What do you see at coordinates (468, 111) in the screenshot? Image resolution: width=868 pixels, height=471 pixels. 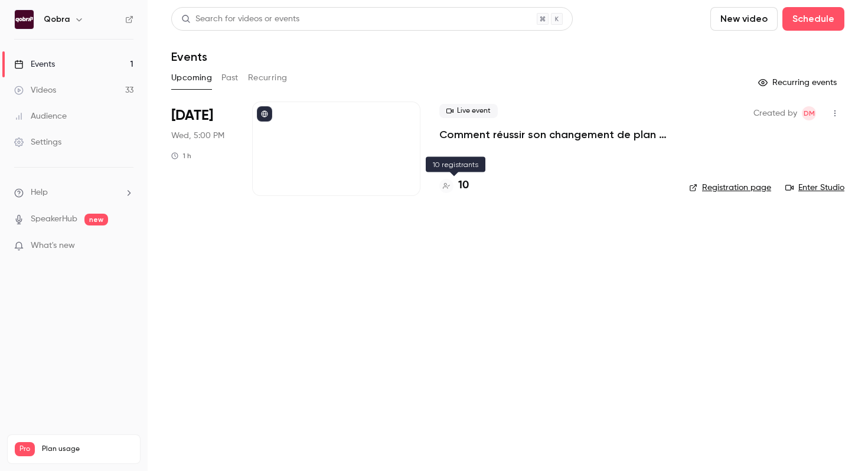 I see `span: Live event` at bounding box center [468, 111].